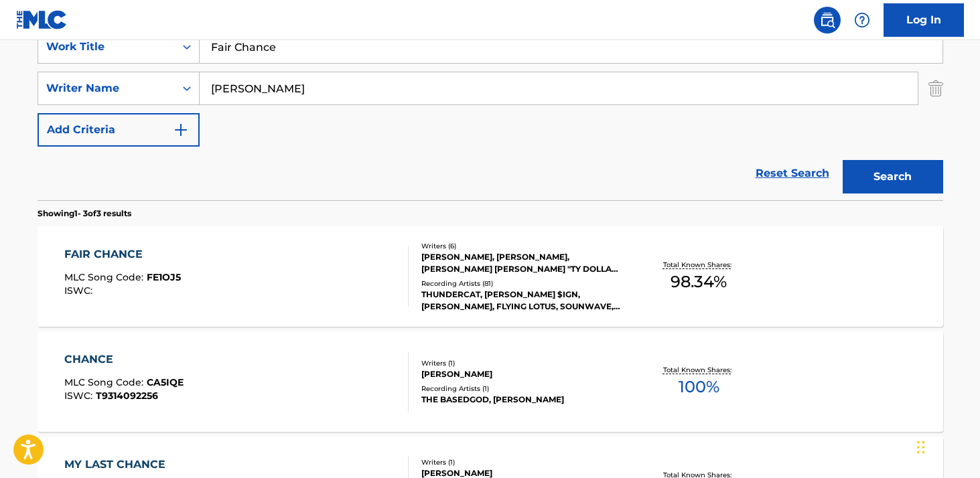 The width and height of the screenshot is (980, 478). Describe the element at coordinates (127, 396) in the screenshot. I see `span: T9314092256` at that location.